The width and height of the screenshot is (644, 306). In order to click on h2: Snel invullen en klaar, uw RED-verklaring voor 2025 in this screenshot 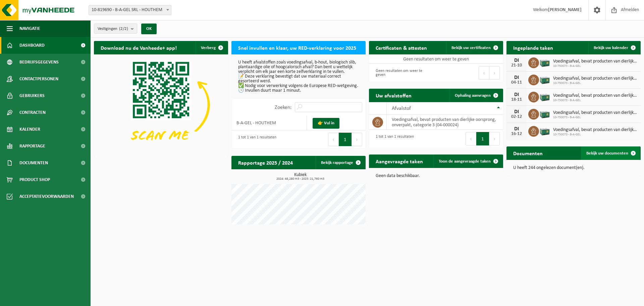, I will do `click(297, 48)`.